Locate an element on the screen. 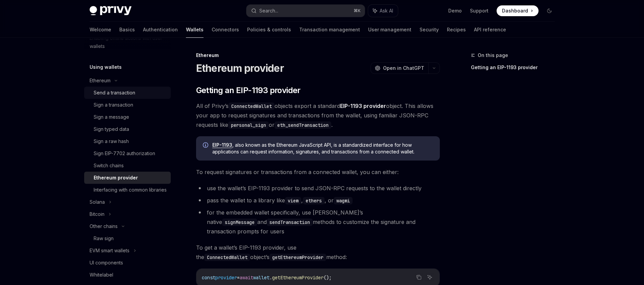 The width and height of the screenshot is (644, 285). a: Connectors is located at coordinates (225, 30).